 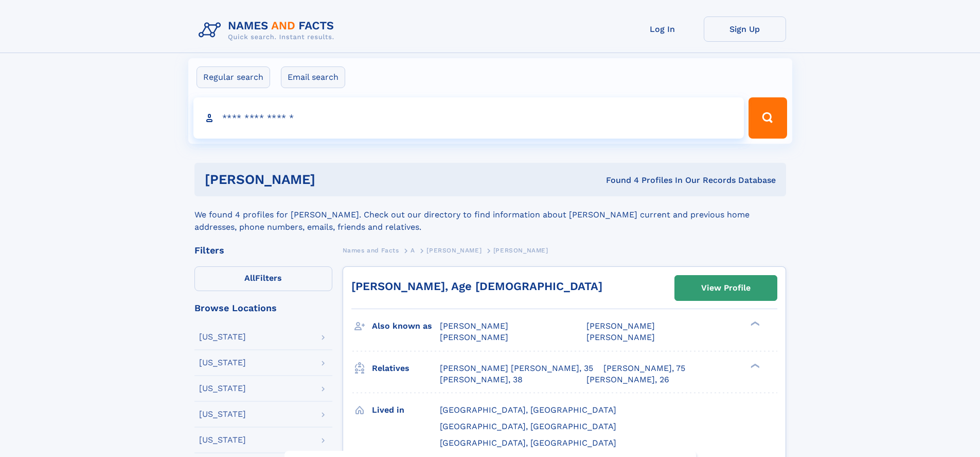 I want to click on div: Browse Locations, so click(x=264, y=308).